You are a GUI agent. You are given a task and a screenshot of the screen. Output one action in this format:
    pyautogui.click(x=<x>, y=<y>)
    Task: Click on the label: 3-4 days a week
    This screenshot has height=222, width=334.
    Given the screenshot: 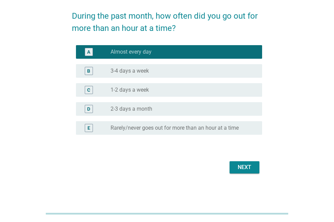 What is the action you would take?
    pyautogui.click(x=129, y=71)
    